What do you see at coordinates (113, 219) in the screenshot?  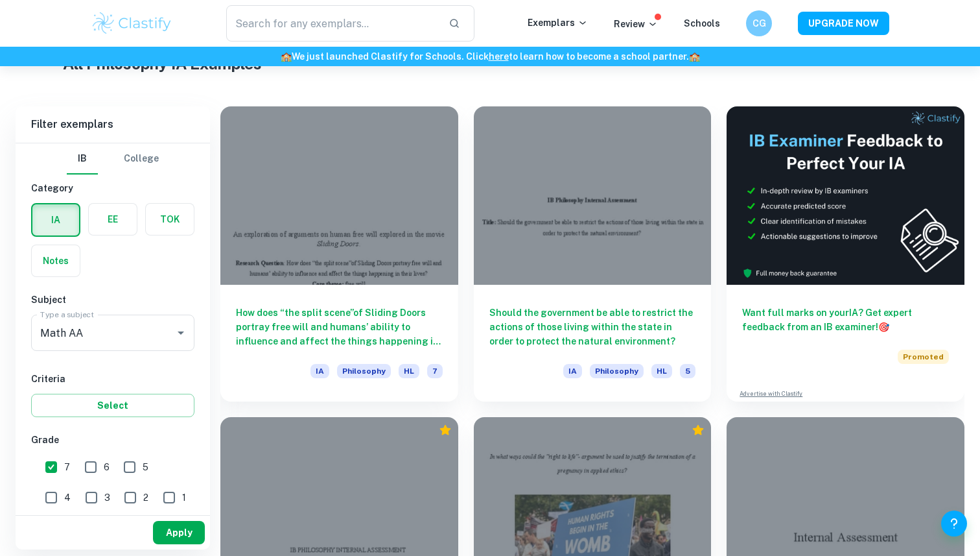 I see `button: EE` at bounding box center [113, 219].